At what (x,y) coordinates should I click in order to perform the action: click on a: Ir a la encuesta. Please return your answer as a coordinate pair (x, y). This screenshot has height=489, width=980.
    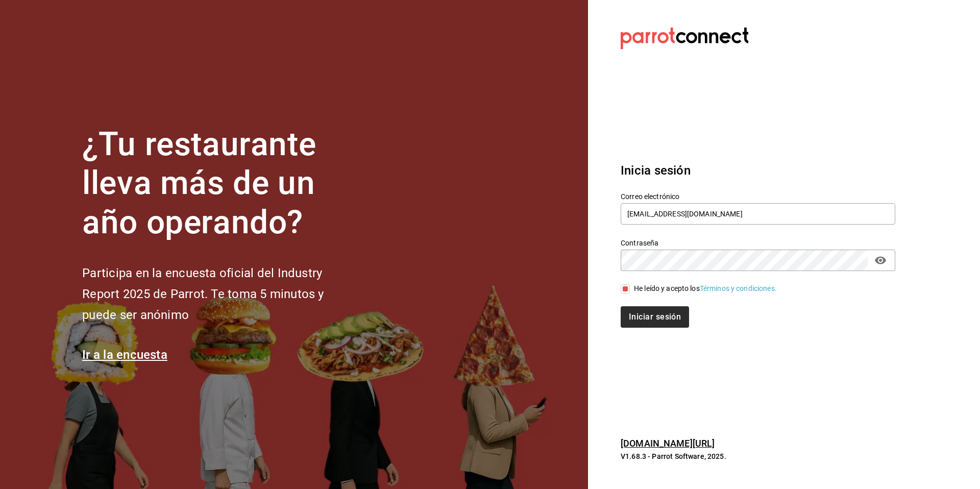
    Looking at the image, I should click on (125, 355).